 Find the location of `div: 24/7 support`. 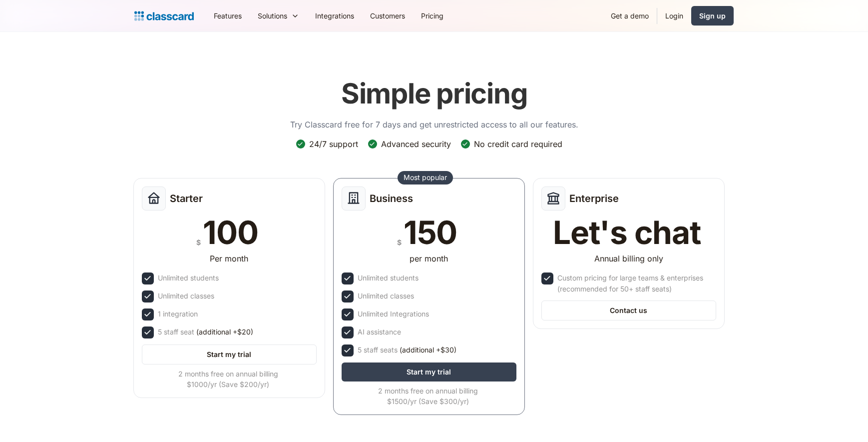

div: 24/7 support is located at coordinates (333, 144).